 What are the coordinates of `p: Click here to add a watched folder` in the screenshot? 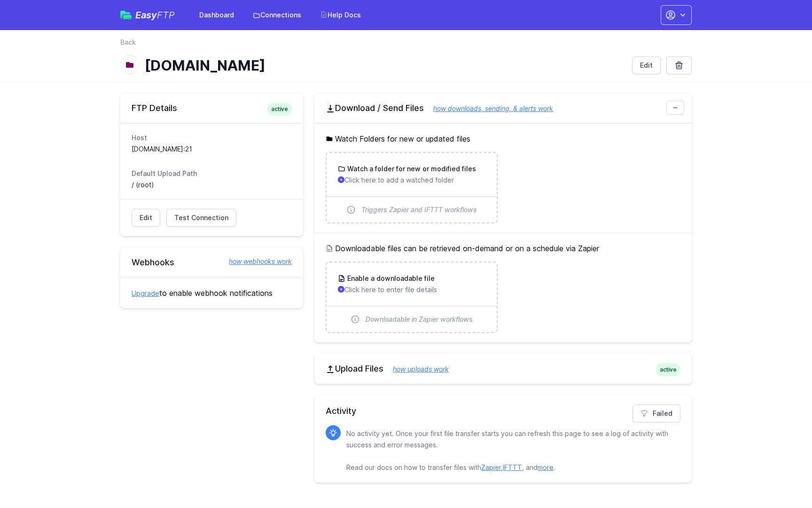 It's located at (411, 180).